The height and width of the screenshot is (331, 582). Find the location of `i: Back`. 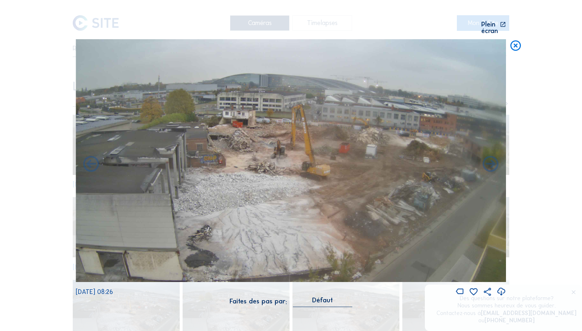

i: Back is located at coordinates (490, 165).